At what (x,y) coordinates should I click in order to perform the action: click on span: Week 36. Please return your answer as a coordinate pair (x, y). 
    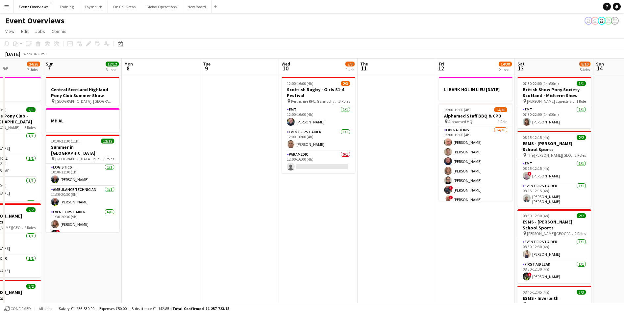
    Looking at the image, I should click on (30, 54).